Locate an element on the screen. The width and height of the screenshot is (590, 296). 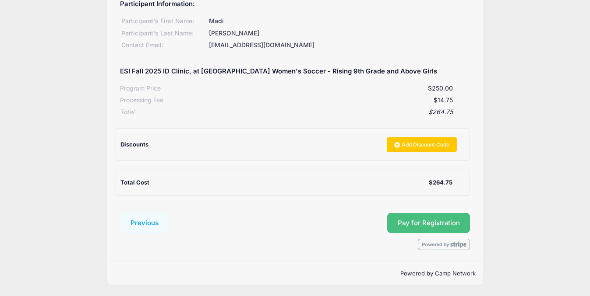
div: Madi is located at coordinates (339, 21).